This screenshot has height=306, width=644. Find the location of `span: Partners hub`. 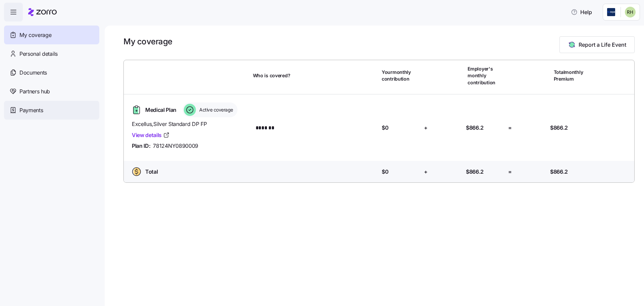

span: Partners hub is located at coordinates (34, 91).